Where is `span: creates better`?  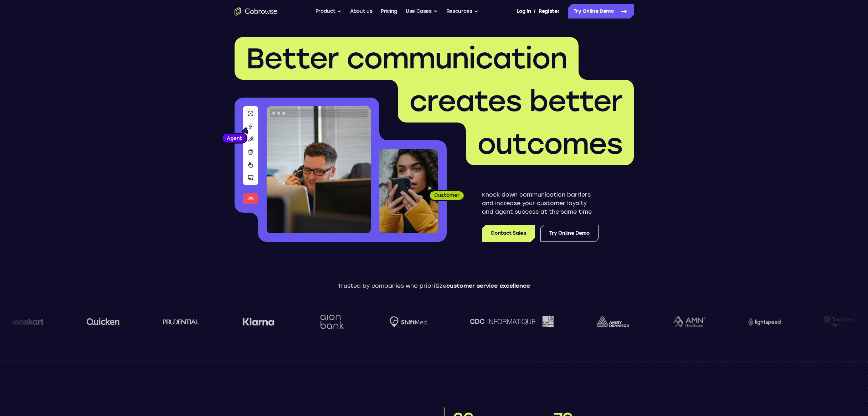 span: creates better is located at coordinates (516, 101).